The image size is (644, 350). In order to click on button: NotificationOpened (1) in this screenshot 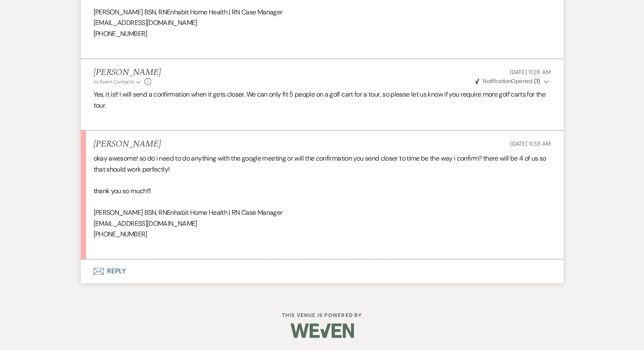, I will do `click(512, 81)`.